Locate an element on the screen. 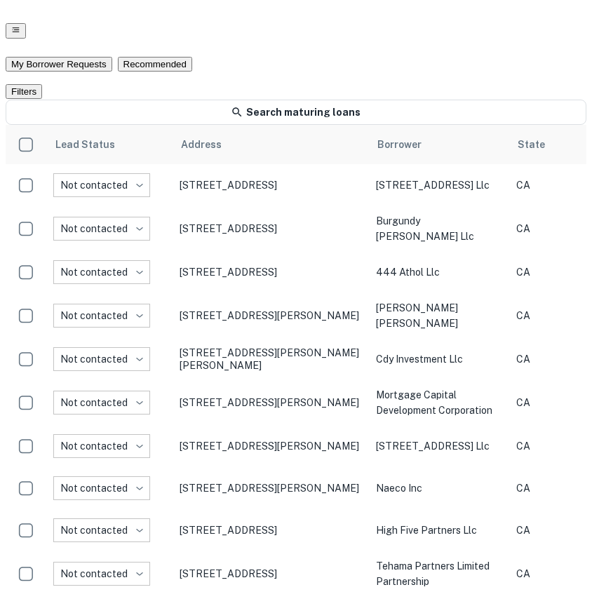 This screenshot has height=606, width=592. button: Filters is located at coordinates (24, 91).